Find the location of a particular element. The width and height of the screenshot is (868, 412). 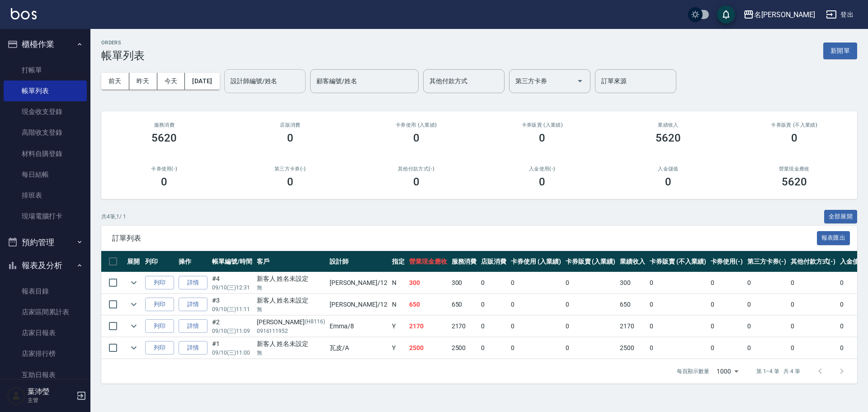

h2: 入金儲值 is located at coordinates (668, 169).